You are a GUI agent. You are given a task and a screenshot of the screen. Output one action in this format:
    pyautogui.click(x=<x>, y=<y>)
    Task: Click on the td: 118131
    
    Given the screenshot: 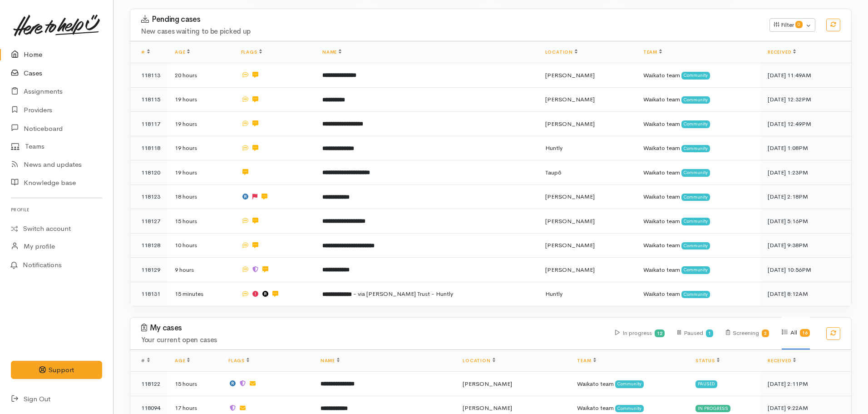 What is the action you would take?
    pyautogui.click(x=149, y=293)
    